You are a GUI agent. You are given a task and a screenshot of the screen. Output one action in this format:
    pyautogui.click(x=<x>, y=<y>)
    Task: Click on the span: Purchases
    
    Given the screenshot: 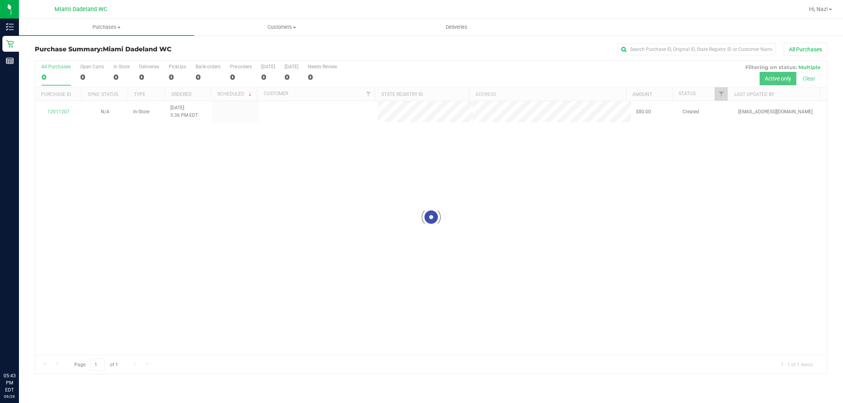 What is the action you would take?
    pyautogui.click(x=106, y=27)
    